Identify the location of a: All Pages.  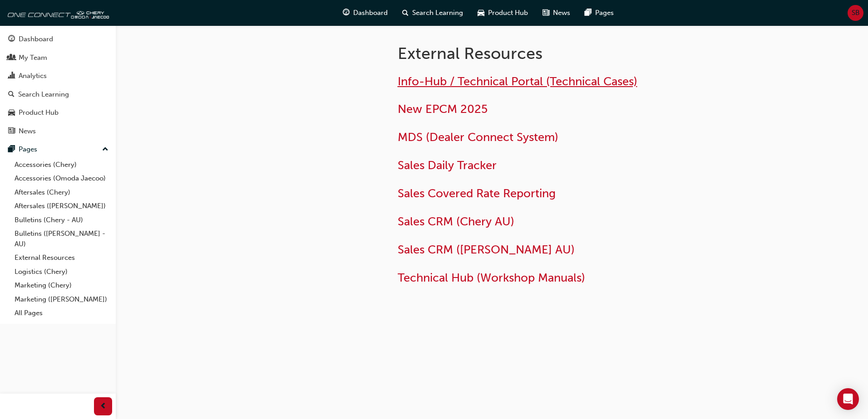
(62, 313).